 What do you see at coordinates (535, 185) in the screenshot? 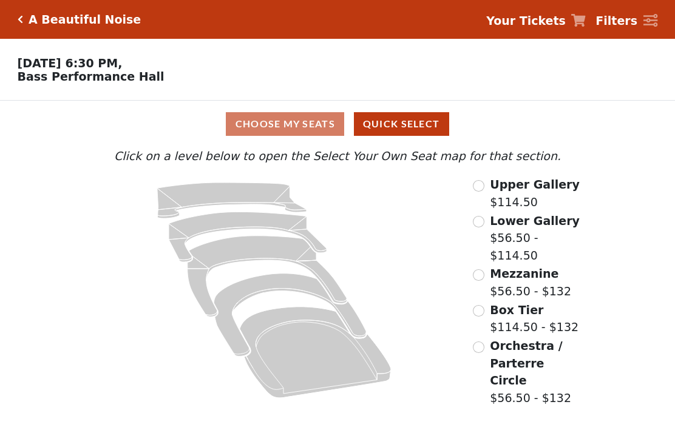
I see `span: Upper Gallery` at bounding box center [535, 185].